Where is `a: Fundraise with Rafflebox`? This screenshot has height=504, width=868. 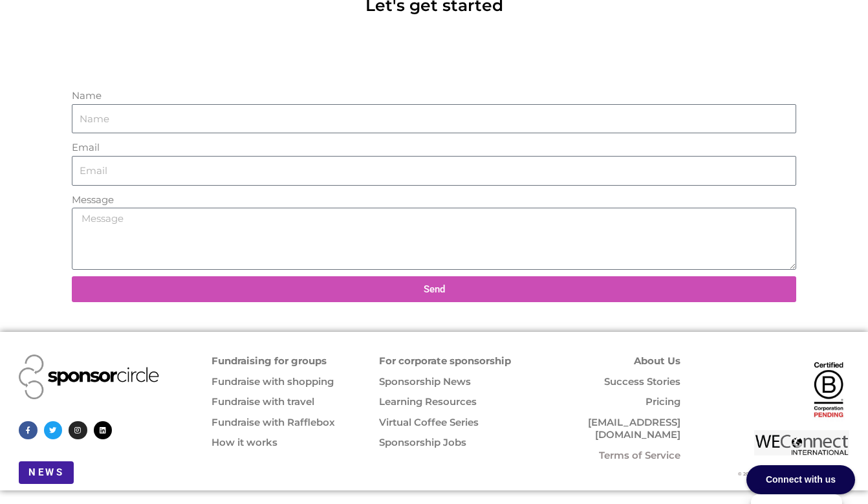 a: Fundraise with Rafflebox is located at coordinates (273, 422).